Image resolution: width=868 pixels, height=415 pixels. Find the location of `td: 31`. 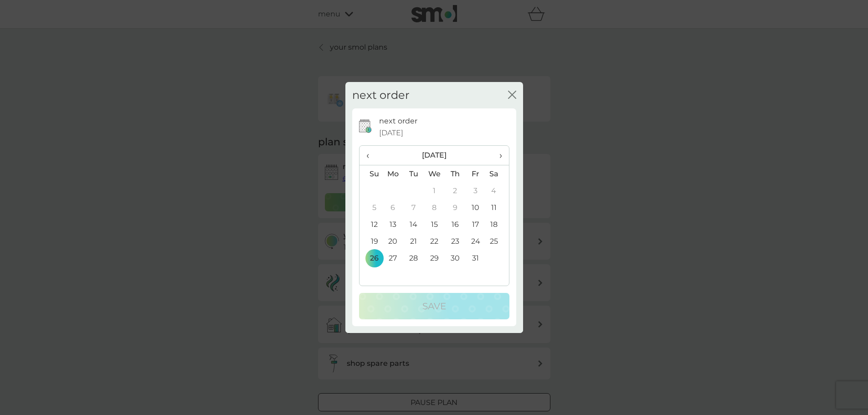

td: 31 is located at coordinates (475, 258).